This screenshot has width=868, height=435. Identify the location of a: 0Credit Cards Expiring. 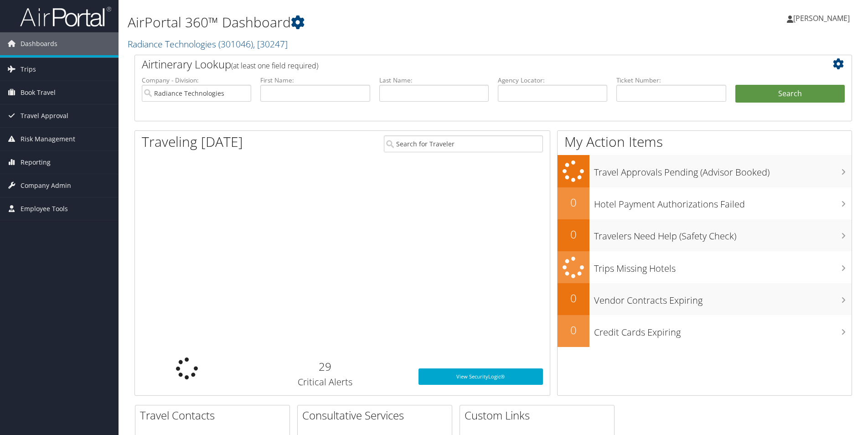
(704, 331).